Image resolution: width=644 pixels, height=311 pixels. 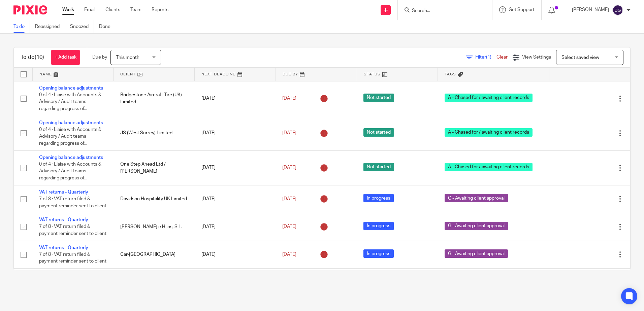 What do you see at coordinates (154, 98) in the screenshot?
I see `td: Bridgestone Aircraft Tire (UK) Limited` at bounding box center [154, 98].